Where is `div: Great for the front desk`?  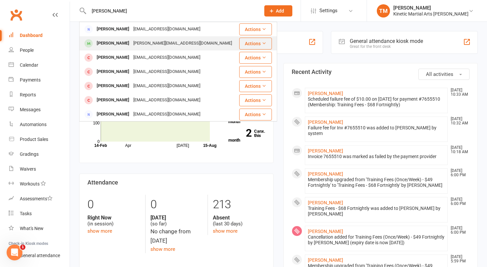 div: Great for the front desk is located at coordinates (386, 47).